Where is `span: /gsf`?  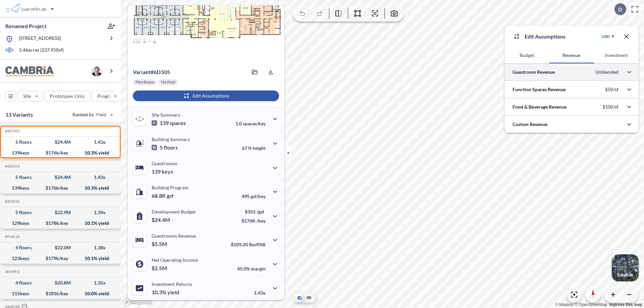
span: /gsf is located at coordinates (260, 211).